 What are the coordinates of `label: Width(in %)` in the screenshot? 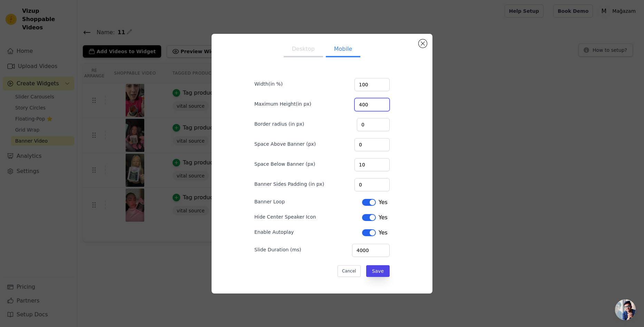 It's located at (268, 84).